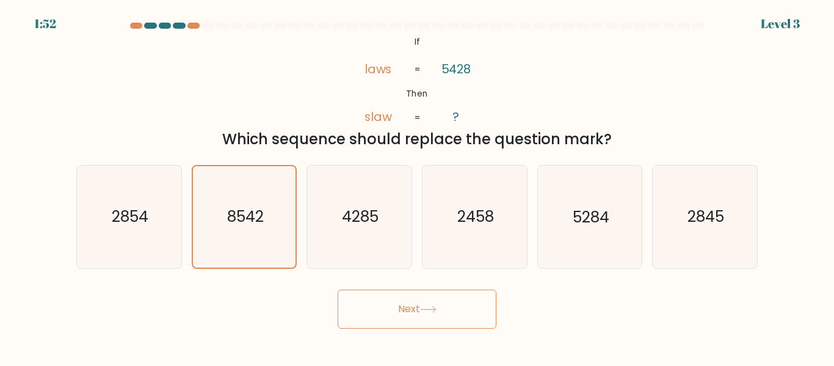 Image resolution: width=834 pixels, height=366 pixels. What do you see at coordinates (706, 217) in the screenshot?
I see `text: 2845` at bounding box center [706, 217].